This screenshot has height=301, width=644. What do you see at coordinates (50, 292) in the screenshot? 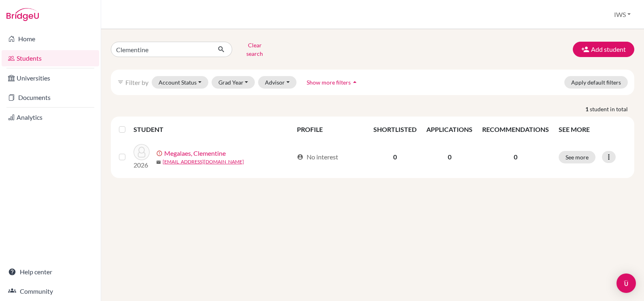
I see `a: Community` at bounding box center [50, 292].